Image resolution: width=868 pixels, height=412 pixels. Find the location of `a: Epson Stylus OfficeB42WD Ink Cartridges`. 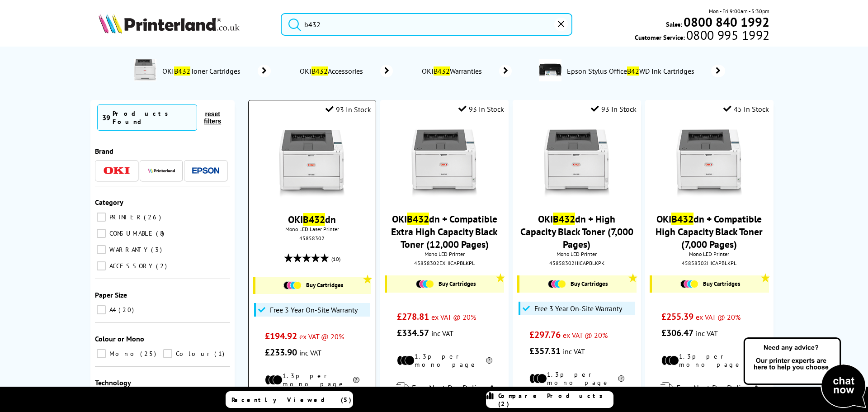

a: Epson Stylus OfficeB42WD Ink Cartridges is located at coordinates (646, 71).